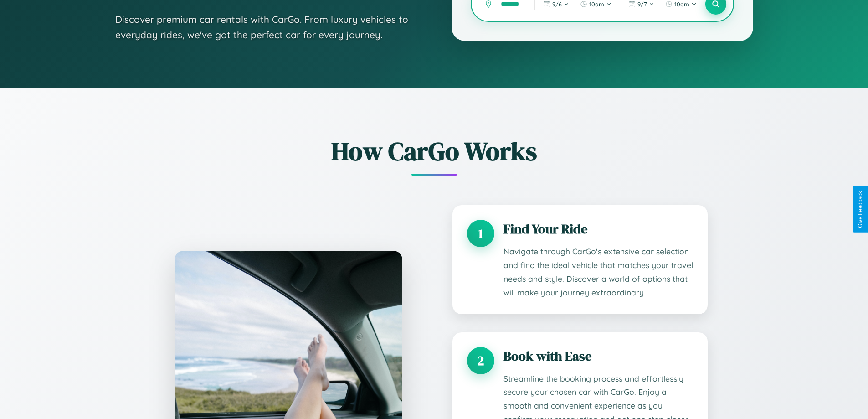 Image resolution: width=868 pixels, height=419 pixels. What do you see at coordinates (434, 151) in the screenshot?
I see `h2: How CarGo Works` at bounding box center [434, 151].